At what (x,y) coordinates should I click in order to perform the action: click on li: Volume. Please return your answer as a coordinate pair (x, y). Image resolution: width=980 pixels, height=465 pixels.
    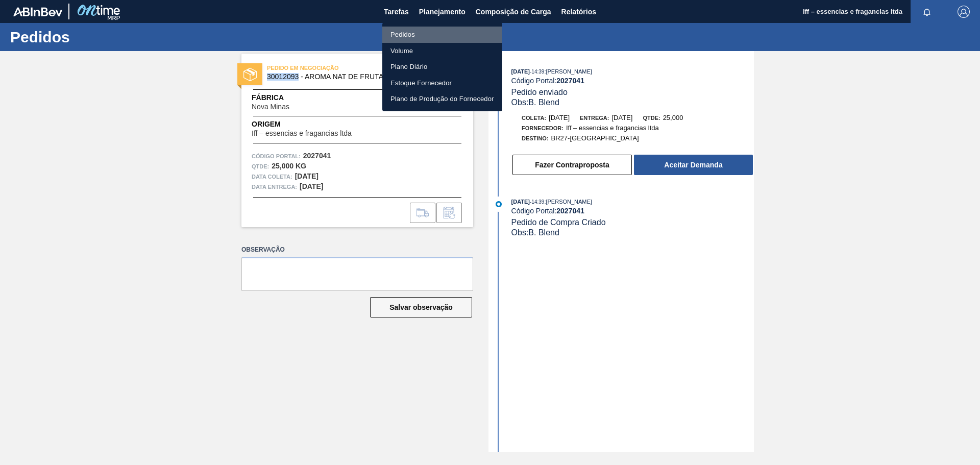
    Looking at the image, I should click on (442, 51).